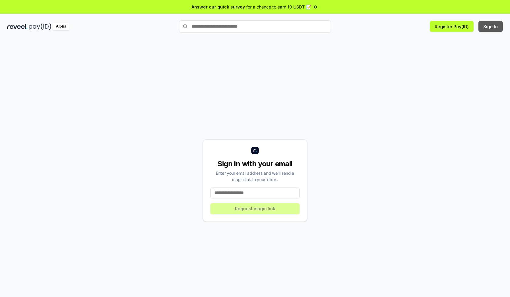 The image size is (510, 297). I want to click on img: logo_small, so click(255, 151).